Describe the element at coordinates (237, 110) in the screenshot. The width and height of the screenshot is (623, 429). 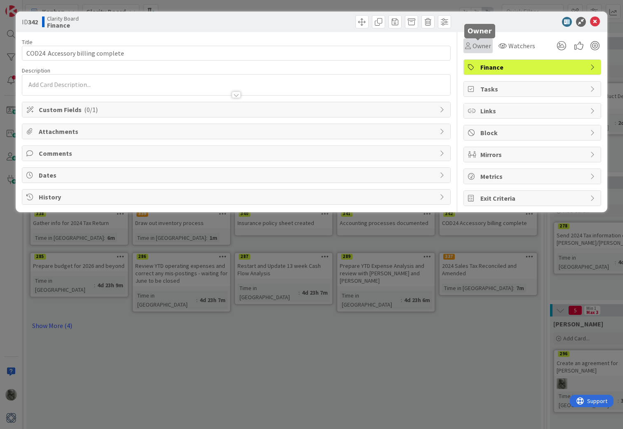
I see `span: Custom Fields` at that location.